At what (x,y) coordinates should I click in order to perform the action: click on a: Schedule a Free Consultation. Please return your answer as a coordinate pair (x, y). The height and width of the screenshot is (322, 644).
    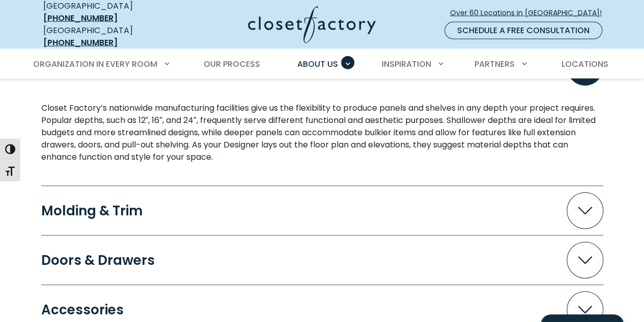
    Looking at the image, I should click on (524, 31).